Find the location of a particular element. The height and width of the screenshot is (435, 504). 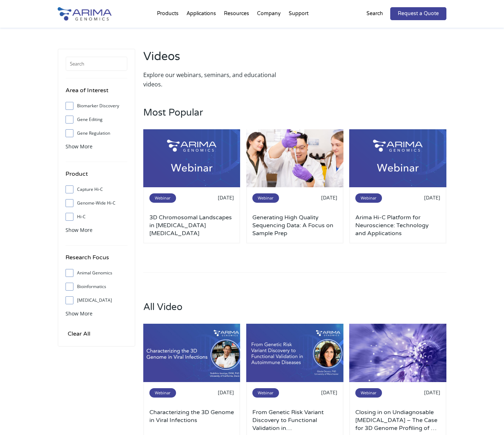

label: Capture Hi-C is located at coordinates (96, 189).